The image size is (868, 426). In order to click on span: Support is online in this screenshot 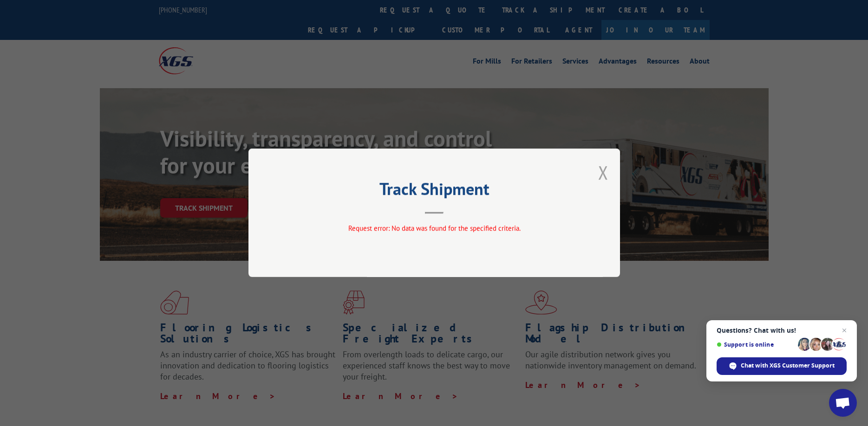, I will do `click(756, 344)`.